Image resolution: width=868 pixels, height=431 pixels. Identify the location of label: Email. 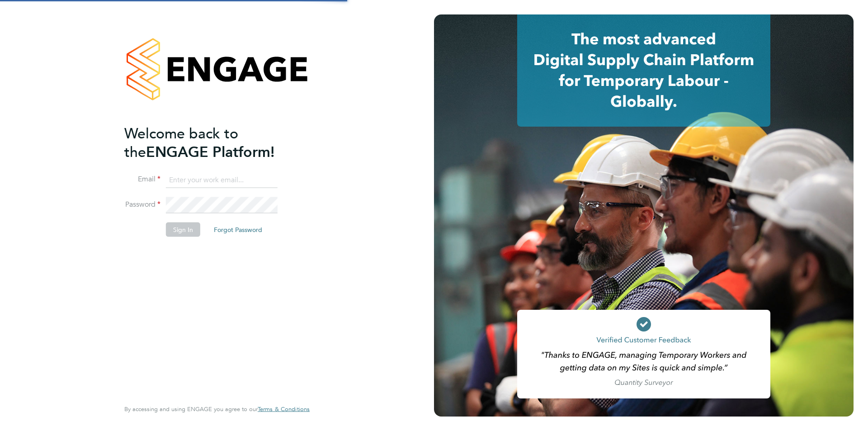
(142, 179).